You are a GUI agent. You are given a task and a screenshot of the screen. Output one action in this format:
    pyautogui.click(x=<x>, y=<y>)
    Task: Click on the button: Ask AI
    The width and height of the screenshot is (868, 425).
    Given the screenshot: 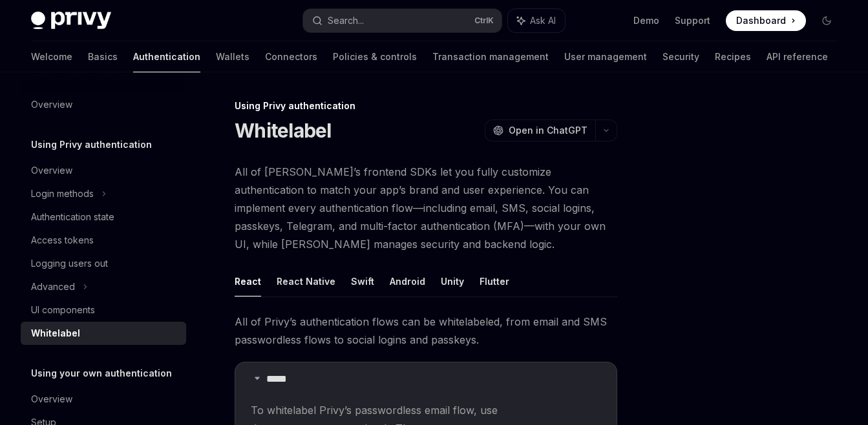 What is the action you would take?
    pyautogui.click(x=536, y=21)
    